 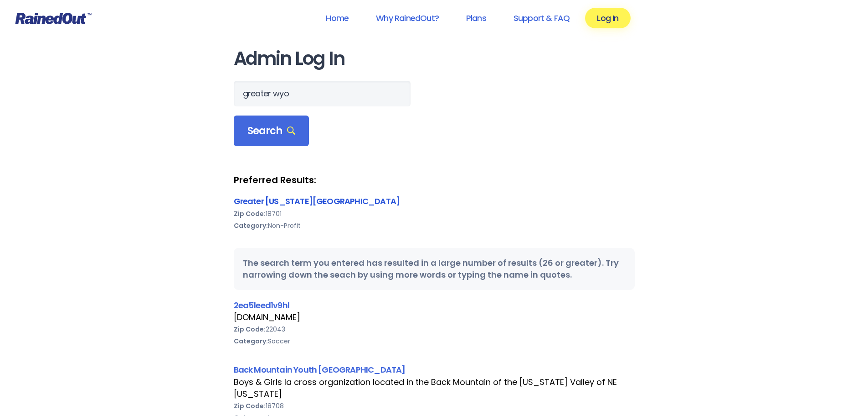 I want to click on div: 18701, so click(x=435, y=214).